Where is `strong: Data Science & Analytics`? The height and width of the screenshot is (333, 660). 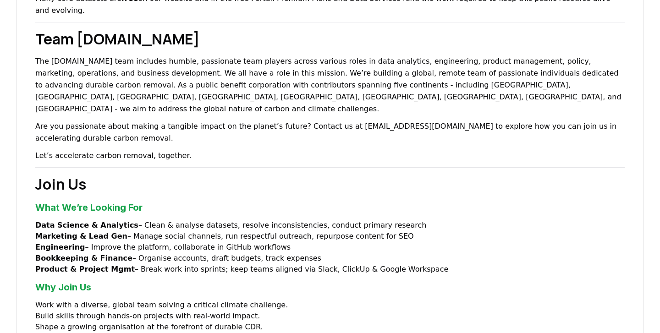
strong: Data Science & Analytics is located at coordinates (87, 225).